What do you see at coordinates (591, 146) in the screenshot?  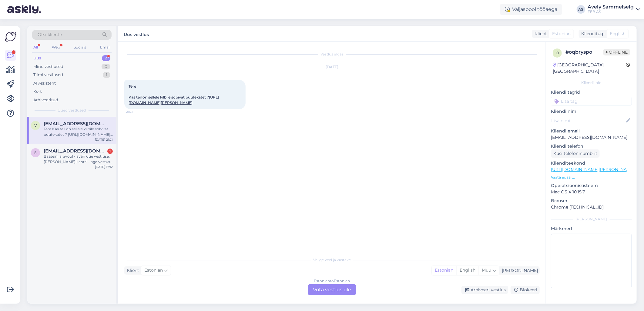 I see `p: Kliendi telefon` at bounding box center [591, 146].